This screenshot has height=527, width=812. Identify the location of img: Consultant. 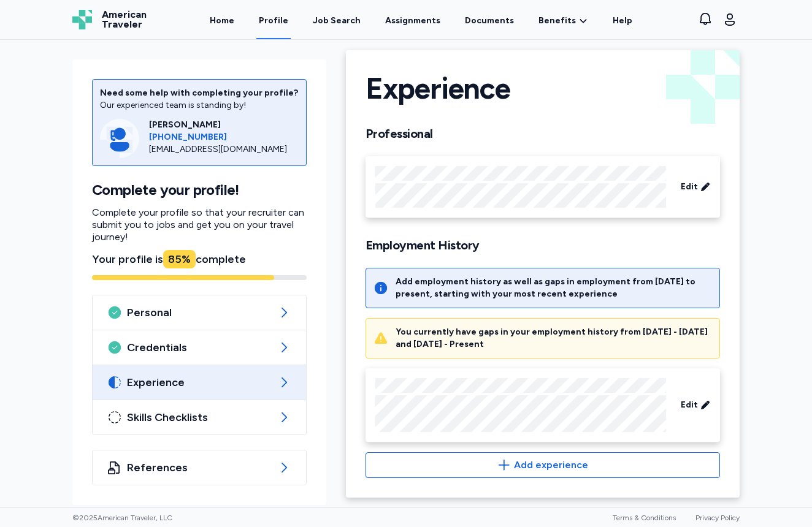
(120, 138).